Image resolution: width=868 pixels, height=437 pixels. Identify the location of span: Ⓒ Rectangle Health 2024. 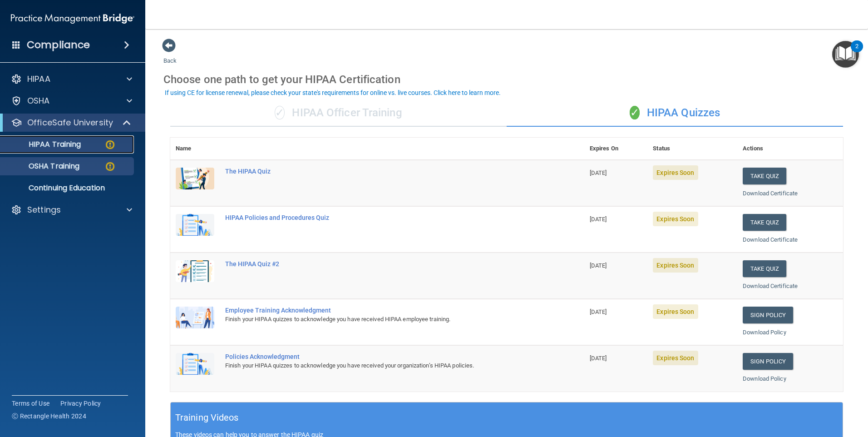
(49, 416).